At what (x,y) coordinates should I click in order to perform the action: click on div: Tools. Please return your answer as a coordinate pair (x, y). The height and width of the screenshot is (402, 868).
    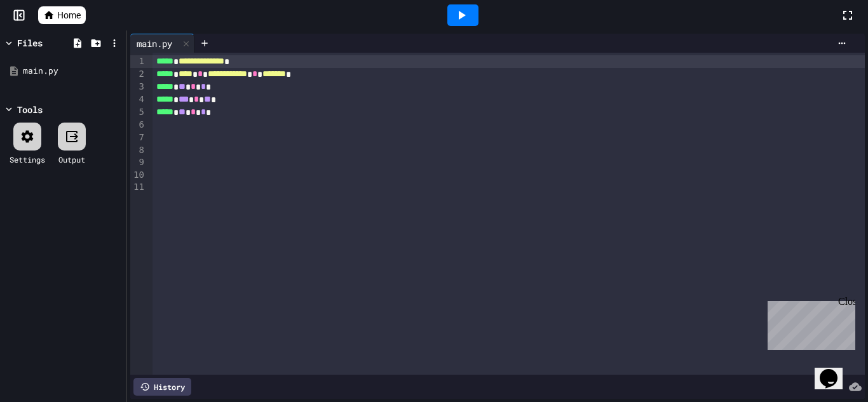
    Looking at the image, I should click on (30, 109).